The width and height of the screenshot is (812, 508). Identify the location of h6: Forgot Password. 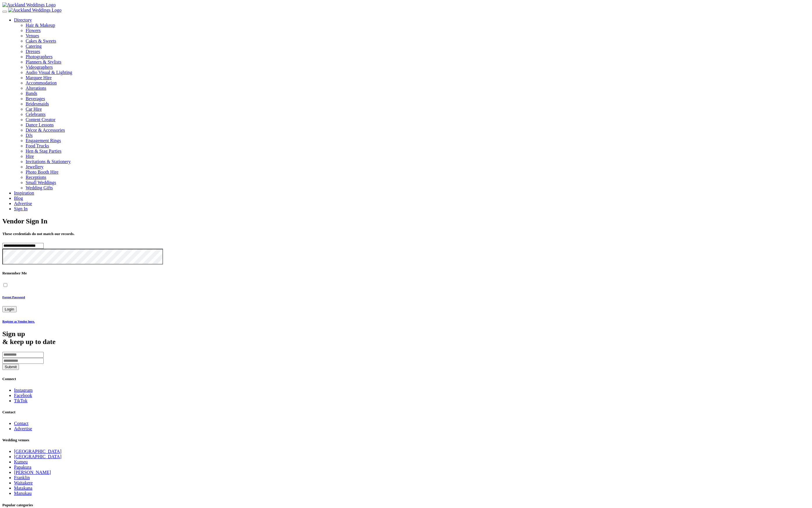
(406, 297).